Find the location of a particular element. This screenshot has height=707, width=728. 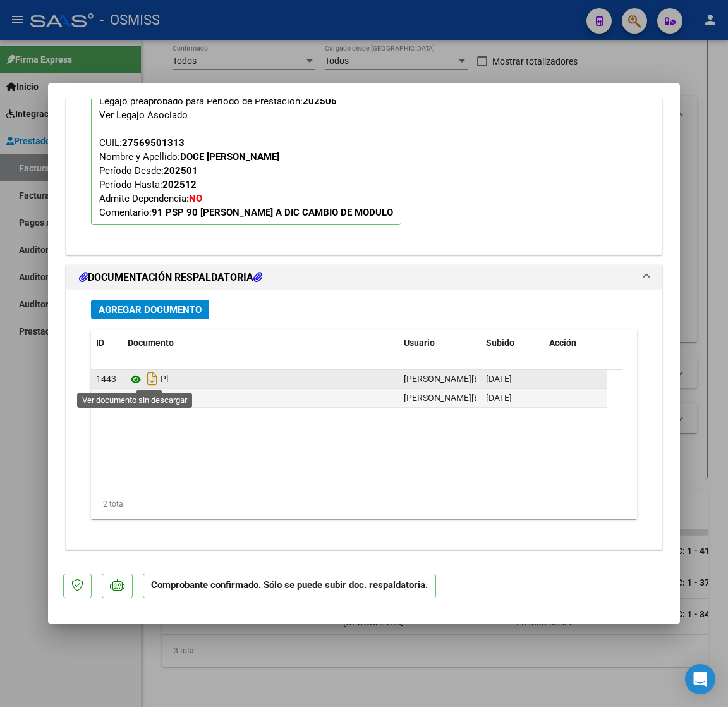

datatable-header-cell: Documento is located at coordinates (260, 343).